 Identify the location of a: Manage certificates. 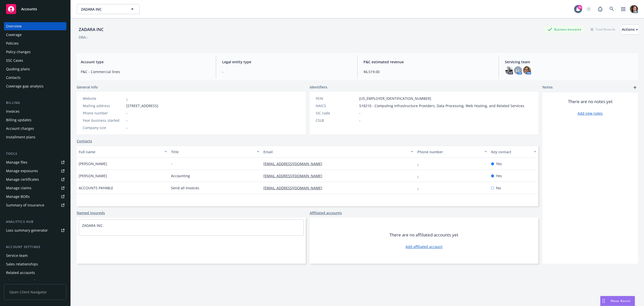
(35, 180).